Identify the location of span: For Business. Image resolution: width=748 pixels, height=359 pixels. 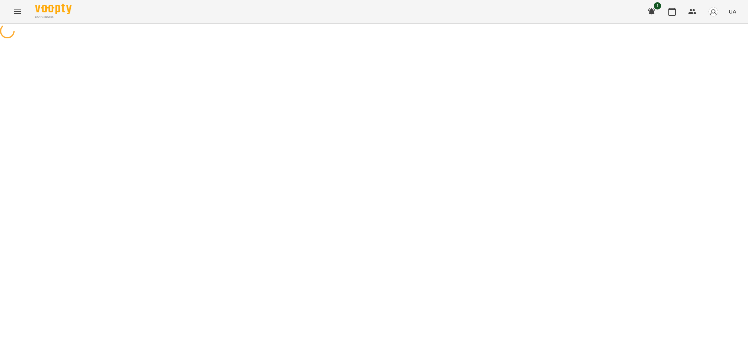
(53, 17).